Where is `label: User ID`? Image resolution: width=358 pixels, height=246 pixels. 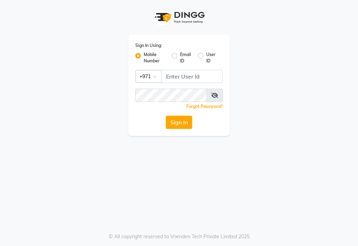
label: User ID is located at coordinates (212, 58).